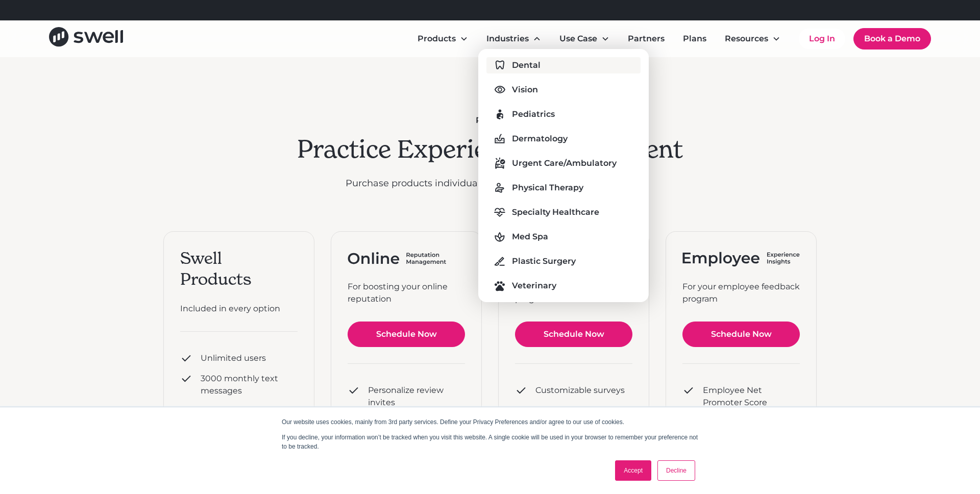  Describe the element at coordinates (695, 39) in the screenshot. I see `a: Plans` at that location.